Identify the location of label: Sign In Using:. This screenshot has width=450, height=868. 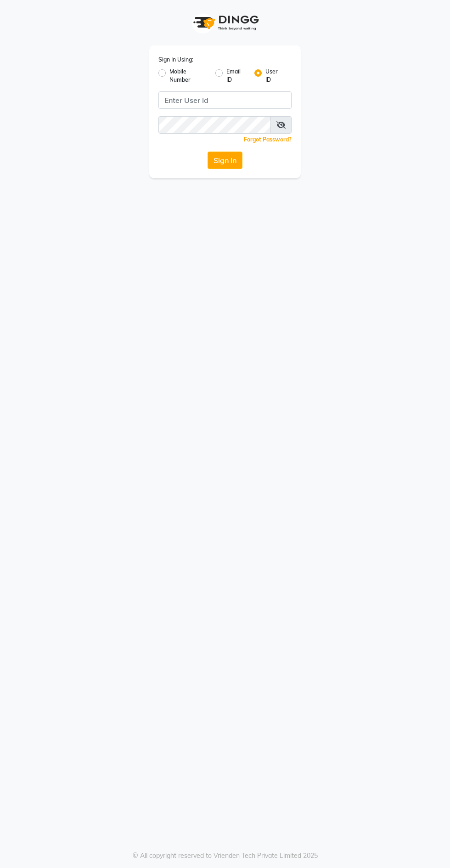
(176, 59).